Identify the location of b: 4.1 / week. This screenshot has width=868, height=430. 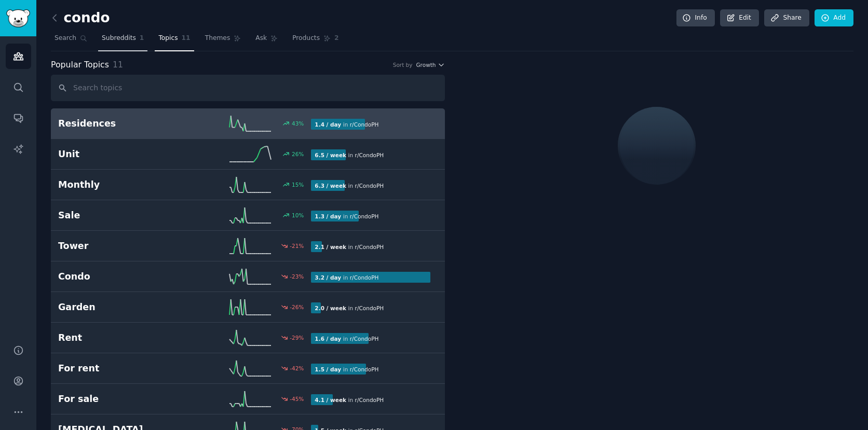
(330, 400).